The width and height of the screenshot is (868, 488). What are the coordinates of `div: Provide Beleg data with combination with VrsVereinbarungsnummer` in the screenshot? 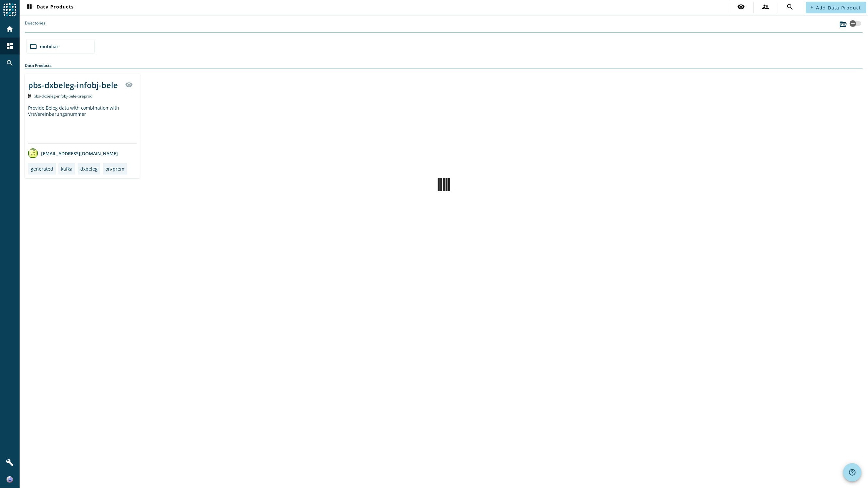 It's located at (82, 124).